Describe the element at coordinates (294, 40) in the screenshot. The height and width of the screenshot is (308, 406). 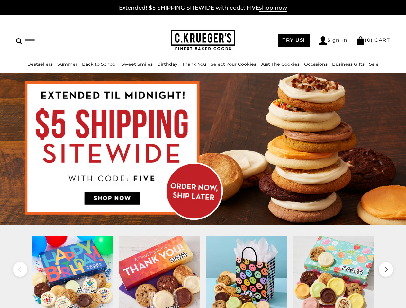
I see `a: TRY US!` at that location.